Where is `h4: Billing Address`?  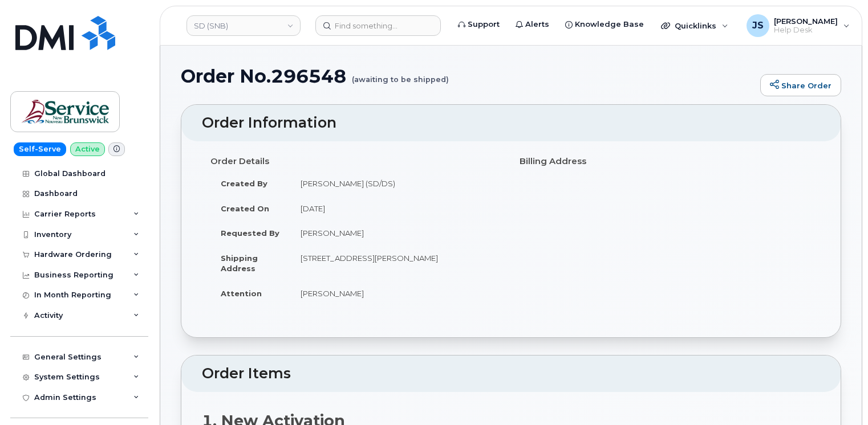 h4: Billing Address is located at coordinates (666, 161).